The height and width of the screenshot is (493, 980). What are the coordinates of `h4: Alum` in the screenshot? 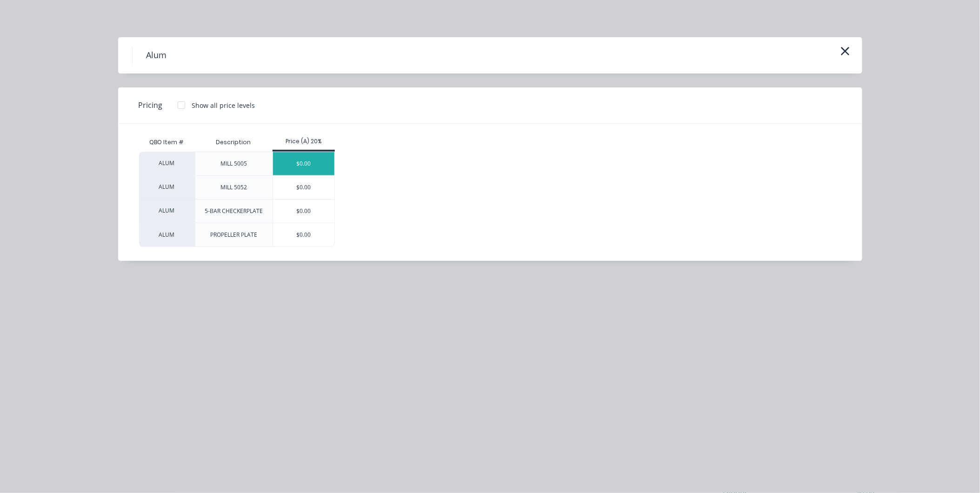 It's located at (156, 55).